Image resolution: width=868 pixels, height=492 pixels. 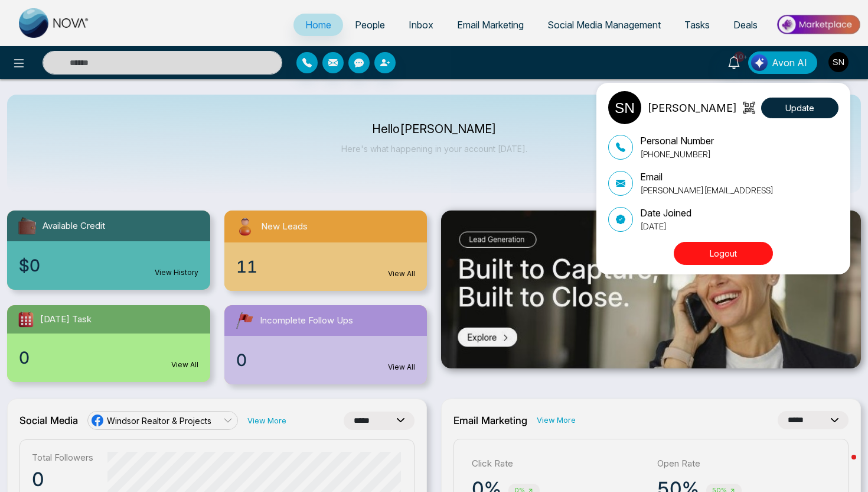 What do you see at coordinates (707, 177) in the screenshot?
I see `p: Email` at bounding box center [707, 177].